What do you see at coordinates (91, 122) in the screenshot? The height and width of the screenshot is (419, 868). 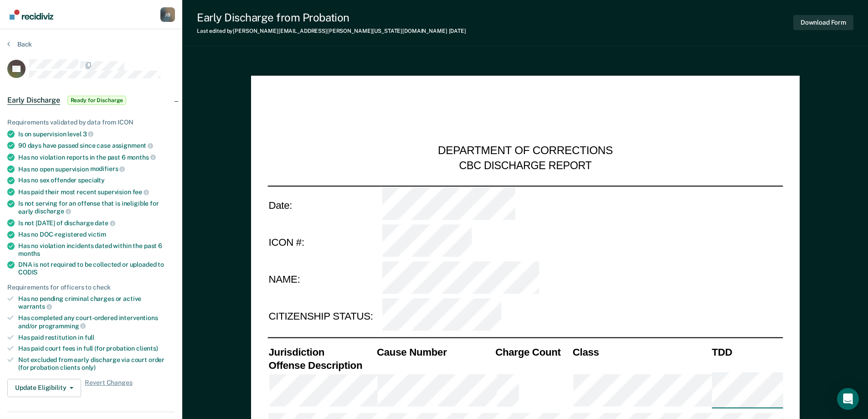 I see `div: Requirements validated by data from ICON` at bounding box center [91, 122].